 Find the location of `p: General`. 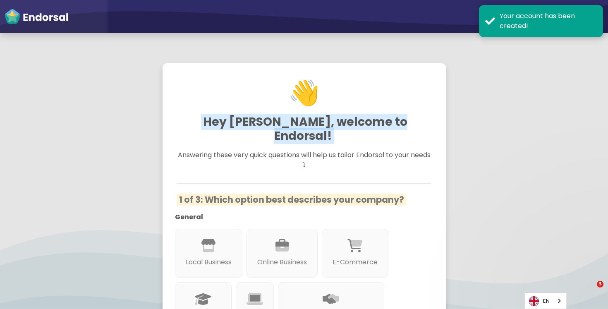

p: General is located at coordinates (298, 217).